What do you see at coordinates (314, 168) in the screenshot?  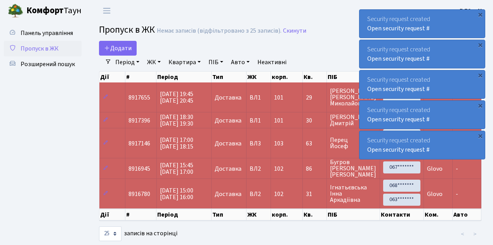 I see `span: 86` at bounding box center [314, 168].